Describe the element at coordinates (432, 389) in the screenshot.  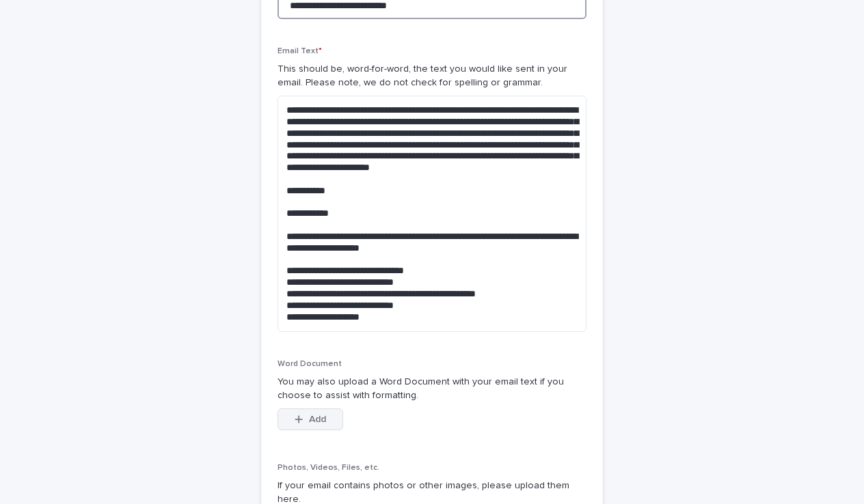
I see `p: You may also upload a Word Document with your email text if you choose to assist with formatting.` at that location.